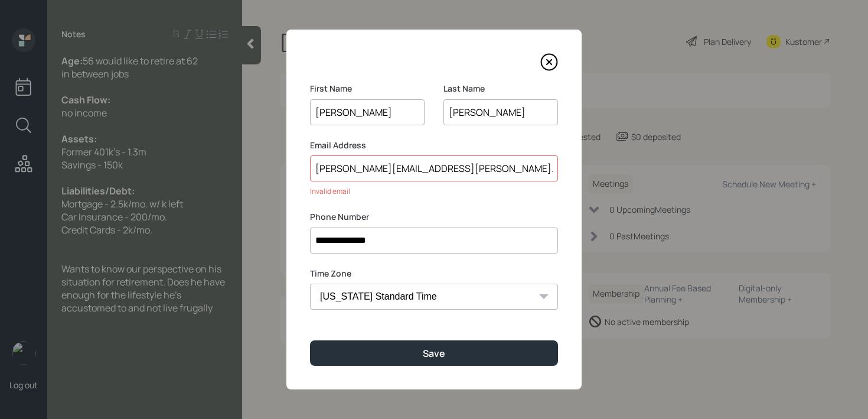 Image resolution: width=868 pixels, height=419 pixels. Describe the element at coordinates (367, 88) in the screenshot. I see `label: First Name` at that location.